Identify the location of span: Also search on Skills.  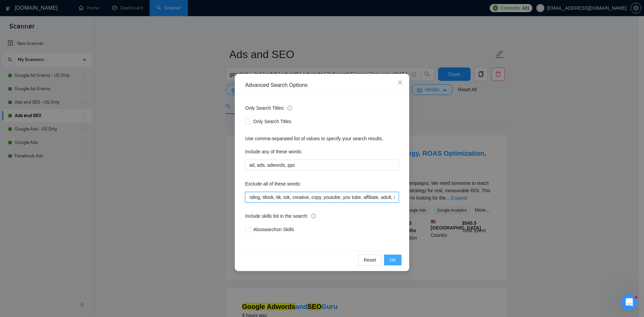
(273, 229).